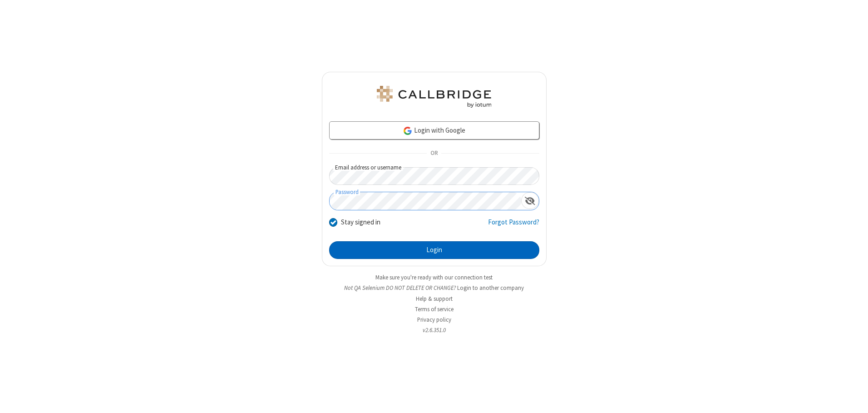 The height and width of the screenshot is (413, 868). I want to click on span: OR, so click(434, 154).